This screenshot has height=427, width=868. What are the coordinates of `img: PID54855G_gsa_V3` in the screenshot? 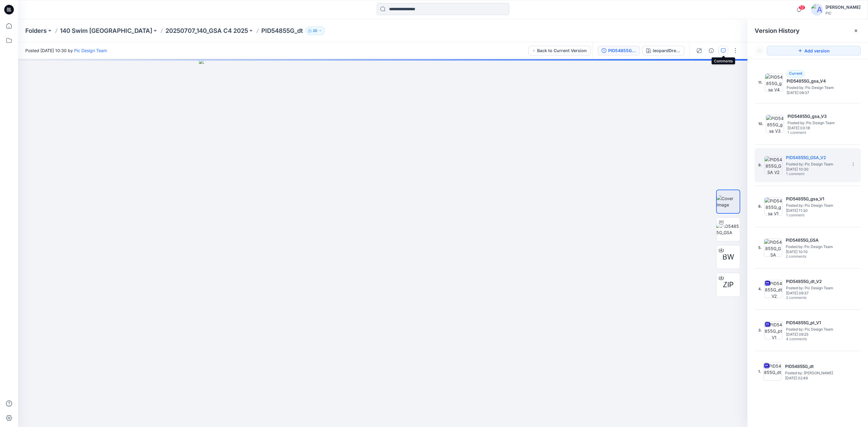 It's located at (775, 124).